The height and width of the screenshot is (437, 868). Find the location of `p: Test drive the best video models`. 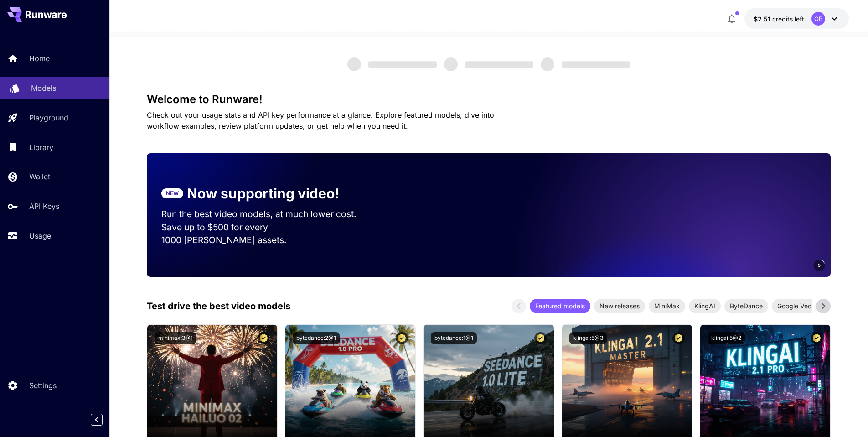

p: Test drive the best video models is located at coordinates (219, 307).